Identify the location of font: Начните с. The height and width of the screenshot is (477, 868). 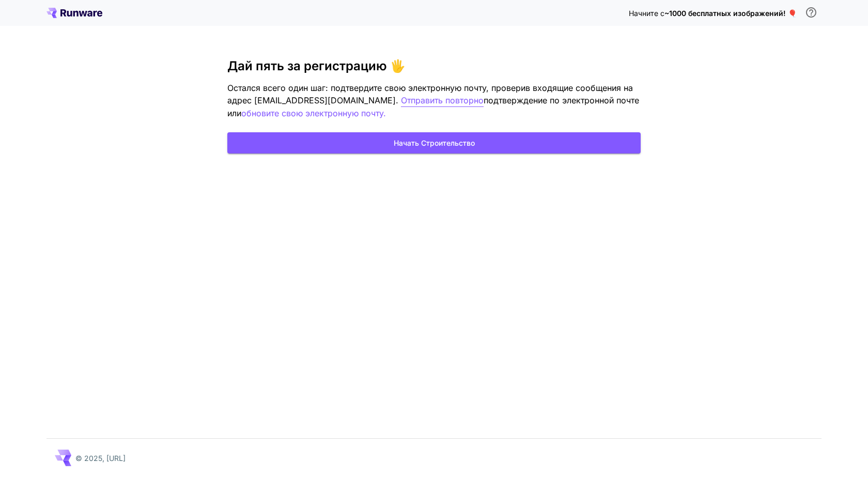
(646, 13).